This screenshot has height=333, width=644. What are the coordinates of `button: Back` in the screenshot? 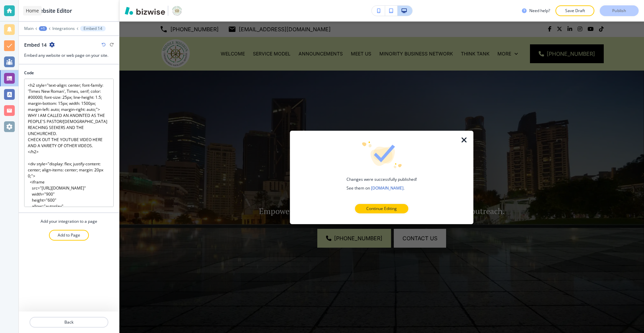 It's located at (68, 322).